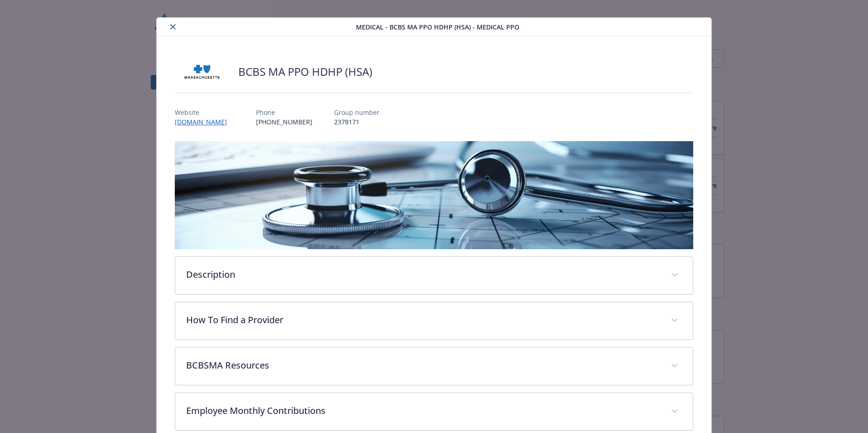 This screenshot has height=433, width=868. Describe the element at coordinates (434, 411) in the screenshot. I see `div: Employee Monthly Contributions` at that location.